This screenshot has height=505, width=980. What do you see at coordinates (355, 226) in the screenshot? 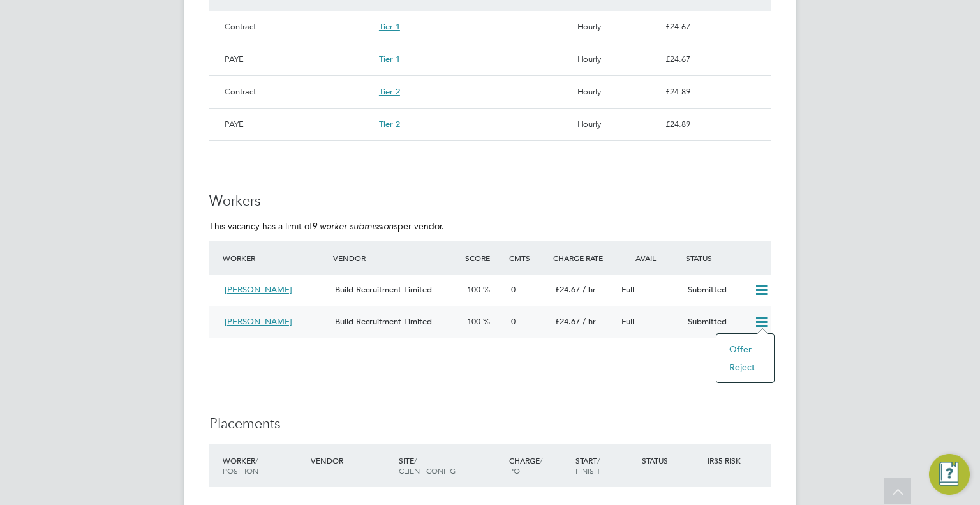
I see `em: 9 worker submissions` at bounding box center [355, 226].